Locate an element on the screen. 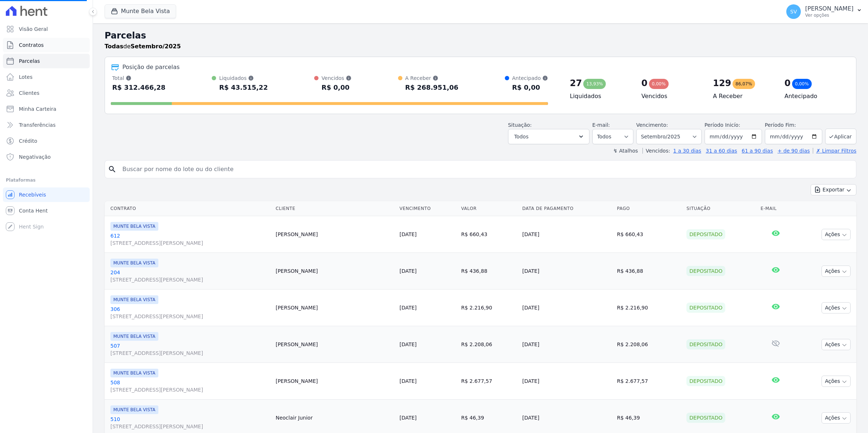  th: Situação is located at coordinates (720, 209).